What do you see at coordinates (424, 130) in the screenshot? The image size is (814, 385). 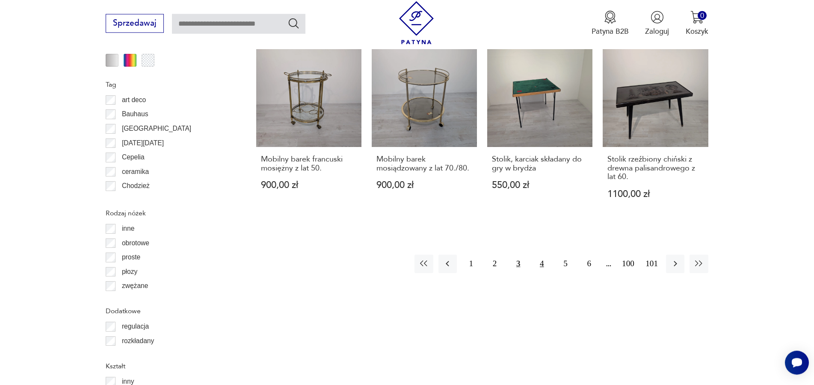 I see `a: Mobilny barek mosiądzowany z lat 70./80.Mobilny barek mosiądzowany z lat 70./80.900,00 zł` at bounding box center [424, 130].